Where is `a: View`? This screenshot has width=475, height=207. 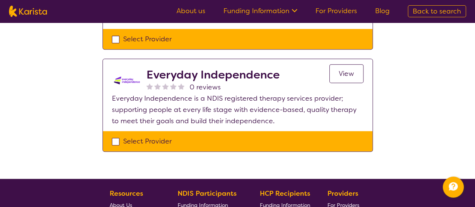
a: View is located at coordinates (346, 74).